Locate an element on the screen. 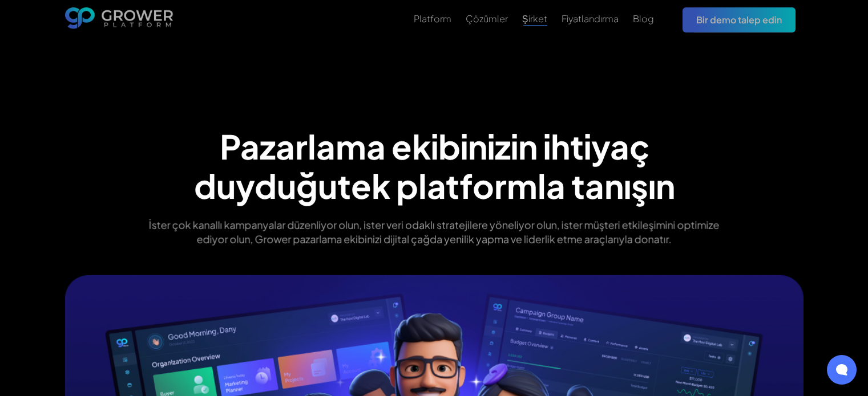  a: Fiyatlandırma is located at coordinates (590, 19).